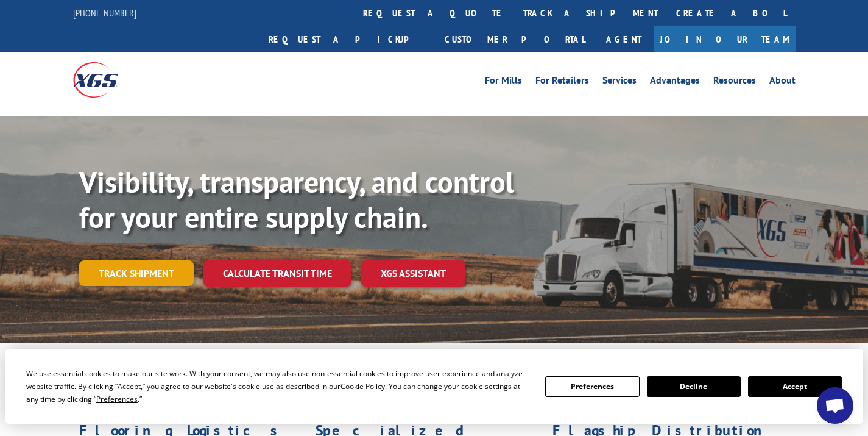  What do you see at coordinates (694, 386) in the screenshot?
I see `button: Decline` at bounding box center [694, 386].